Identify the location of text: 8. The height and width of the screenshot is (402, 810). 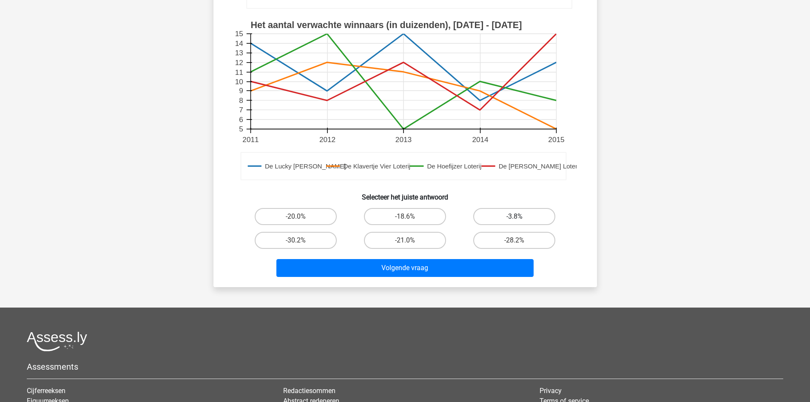
(241, 100).